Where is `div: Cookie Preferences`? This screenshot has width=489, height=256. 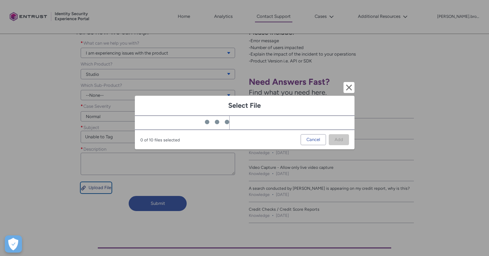
div: Cookie Preferences is located at coordinates (13, 244).